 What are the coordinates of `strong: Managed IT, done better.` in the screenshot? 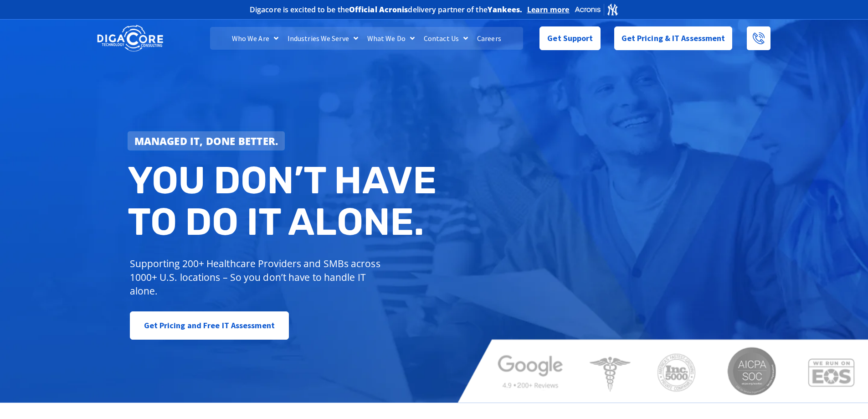 It's located at (206, 140).